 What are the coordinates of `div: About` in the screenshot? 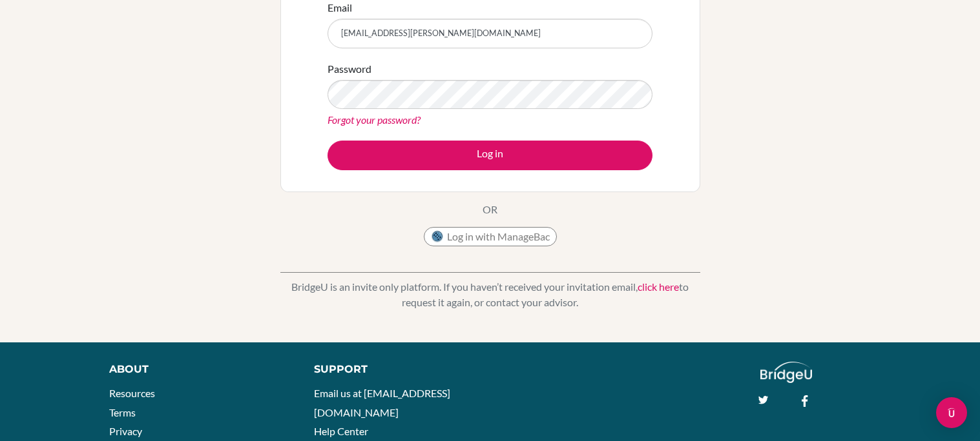 It's located at (197, 370).